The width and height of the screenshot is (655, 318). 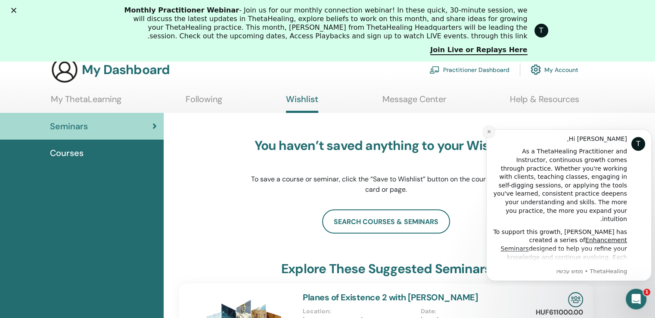 What do you see at coordinates (576, 299) in the screenshot?
I see `img: In-Person Seminar` at bounding box center [576, 299].